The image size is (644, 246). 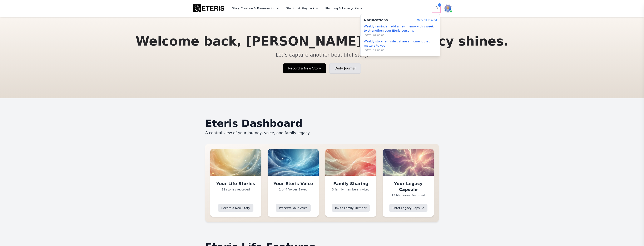 I want to click on img: Family Sharing, so click(x=351, y=163).